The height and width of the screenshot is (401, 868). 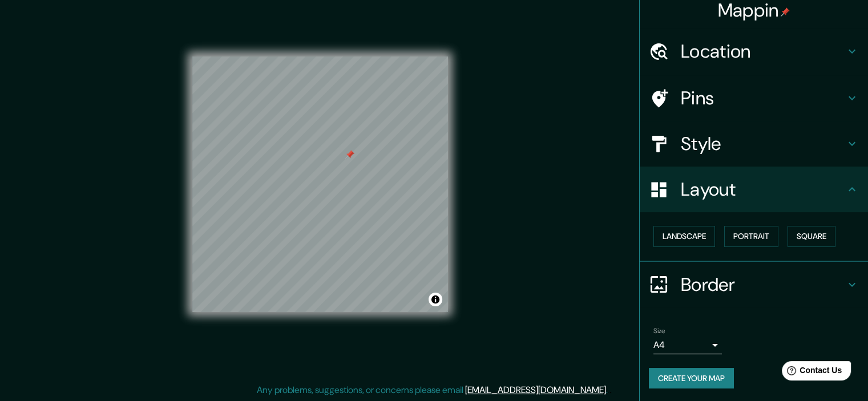 I want to click on button: Square, so click(x=812, y=236).